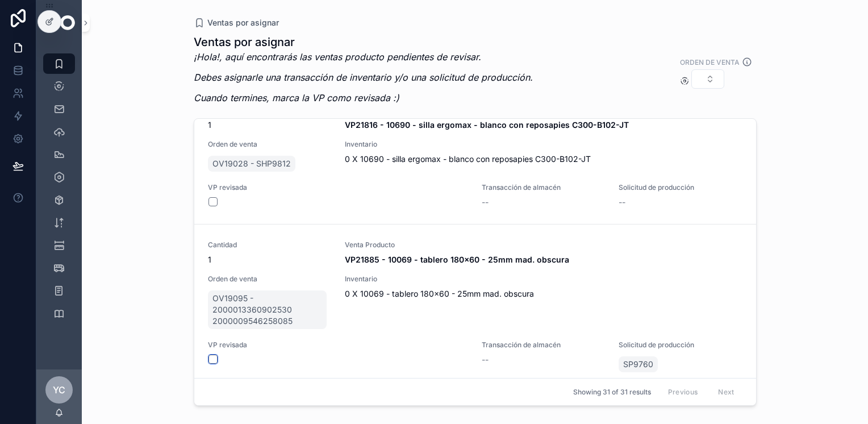  Describe the element at coordinates (544, 160) in the screenshot. I see `span: 0 X 10690 - silla ergomax - blanco con reposapies C300-B102-JT` at that location.